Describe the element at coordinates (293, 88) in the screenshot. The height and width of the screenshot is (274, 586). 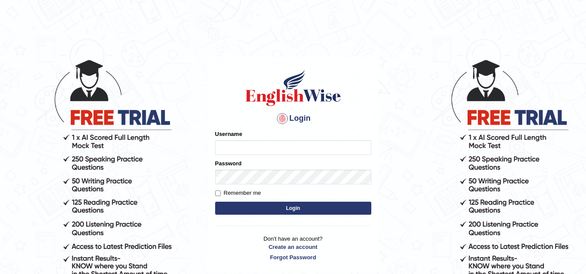
I see `img: Logo of English Wise sign in for intelligent practice with AI` at that location.